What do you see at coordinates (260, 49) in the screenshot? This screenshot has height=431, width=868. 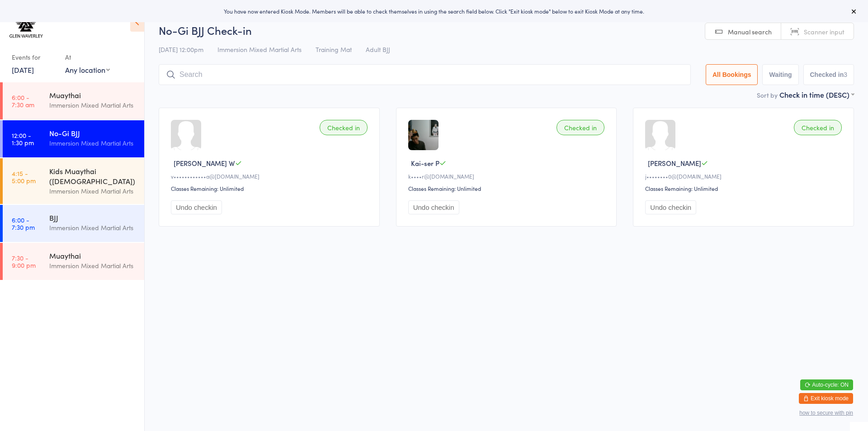 I see `span: Immersion Mixed Martial Arts` at bounding box center [260, 49].